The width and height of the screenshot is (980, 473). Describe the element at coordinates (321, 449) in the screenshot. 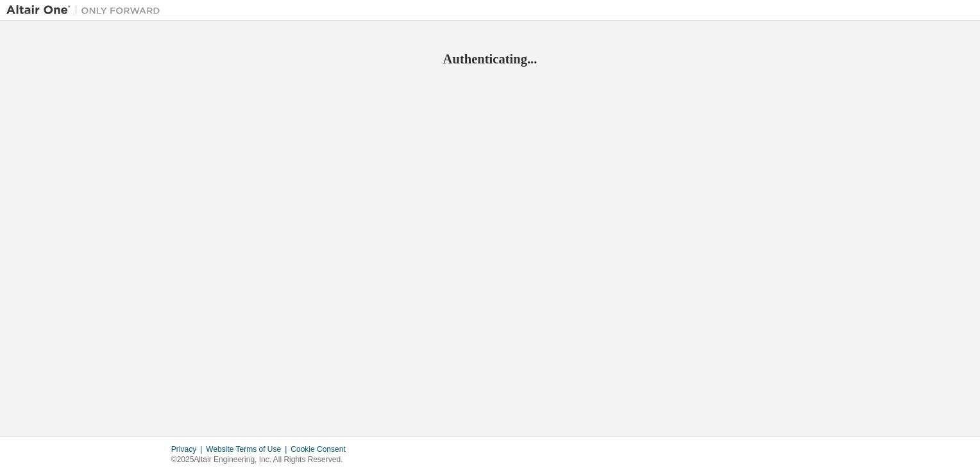

I see `div: Cookie Consent` at that location.